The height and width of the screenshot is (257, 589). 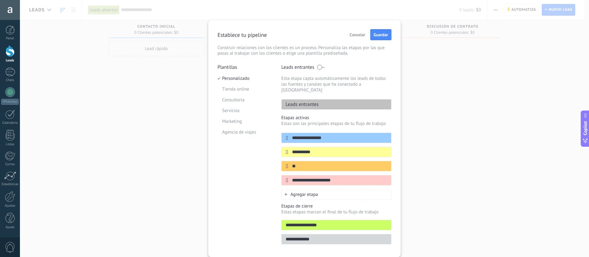 What do you see at coordinates (304, 51) in the screenshot?
I see `p: Construir relaciones con los clientes es un proceso. Personaliza las etapas por las que pasas al ...` at bounding box center [304, 51].